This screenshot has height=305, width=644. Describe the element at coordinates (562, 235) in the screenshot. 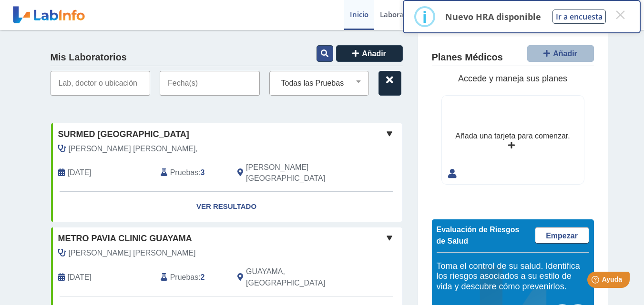

I see `span: Empezar` at that location.